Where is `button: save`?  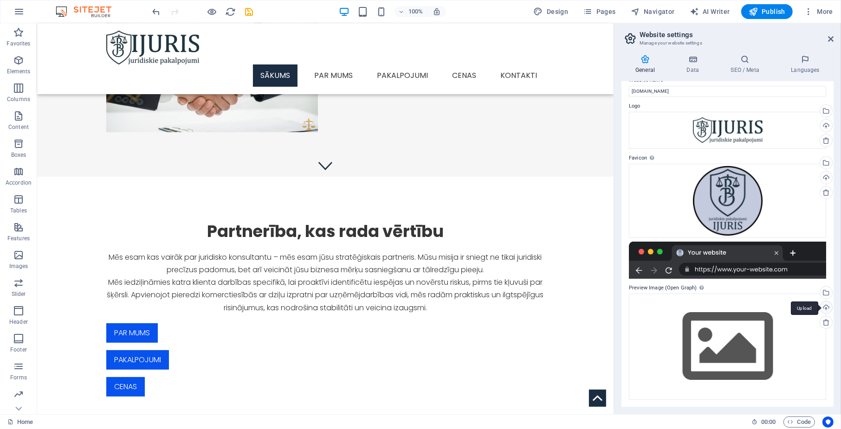
button: save is located at coordinates (249, 12).